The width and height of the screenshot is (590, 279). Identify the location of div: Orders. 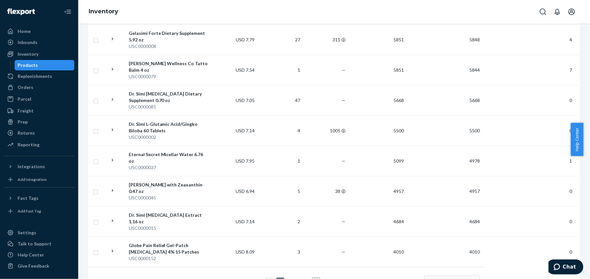
(25, 87).